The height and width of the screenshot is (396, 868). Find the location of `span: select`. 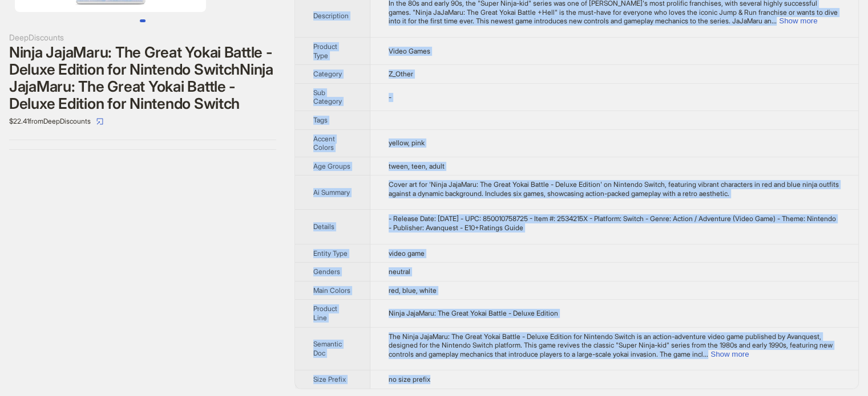

span: select is located at coordinates (100, 122).